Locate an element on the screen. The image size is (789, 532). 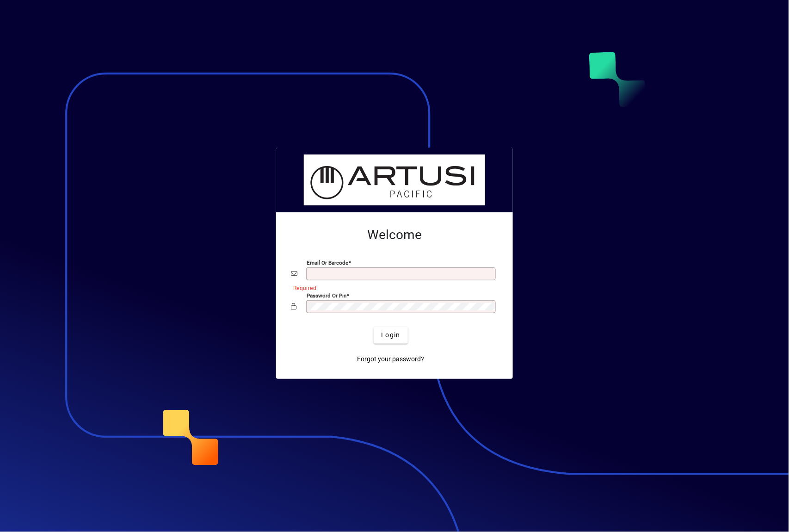
span: Forgot your password? is located at coordinates (391, 359).